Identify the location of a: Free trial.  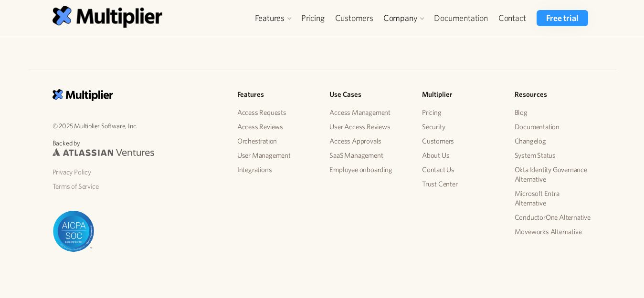
(562, 18).